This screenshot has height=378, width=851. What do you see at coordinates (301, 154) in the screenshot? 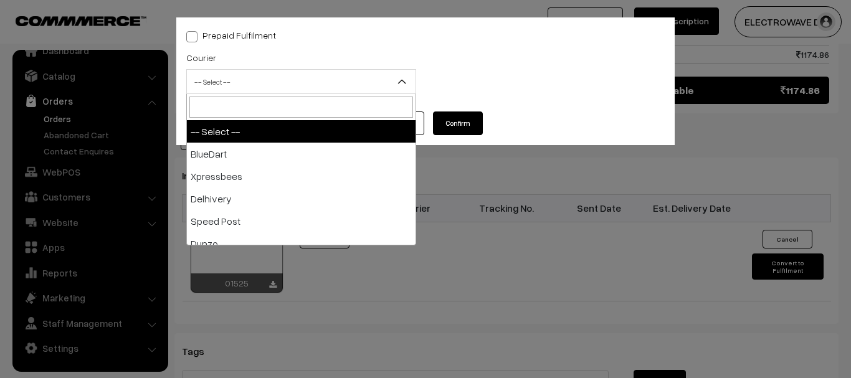
I see `li: BlueDart` at bounding box center [301, 154].